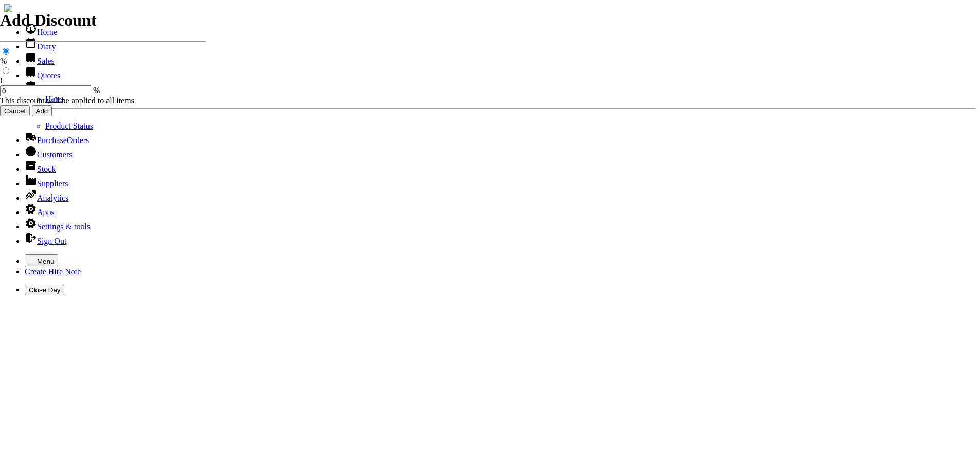  Describe the element at coordinates (46, 183) in the screenshot. I see `a: Suppliers` at that location.